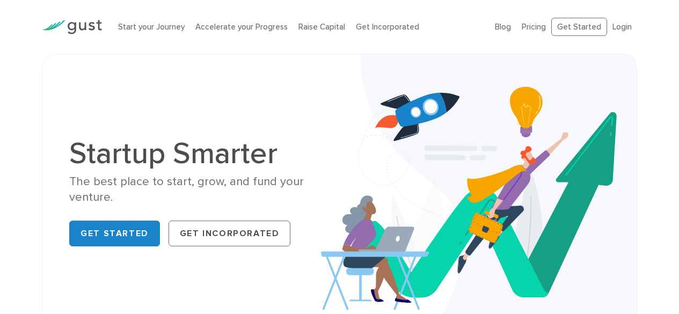 Image resolution: width=679 pixels, height=314 pixels. I want to click on h1: Startup Smarter, so click(200, 153).